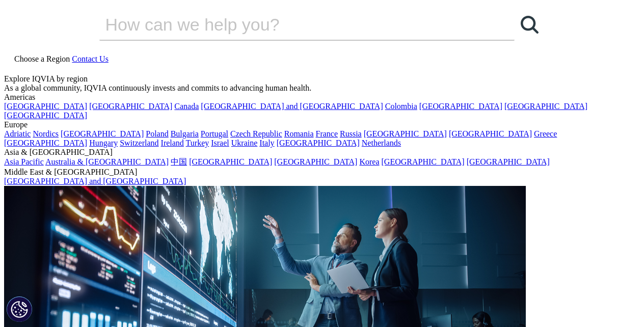  What do you see at coordinates (90, 58) in the screenshot?
I see `span: Contact Us` at bounding box center [90, 58].